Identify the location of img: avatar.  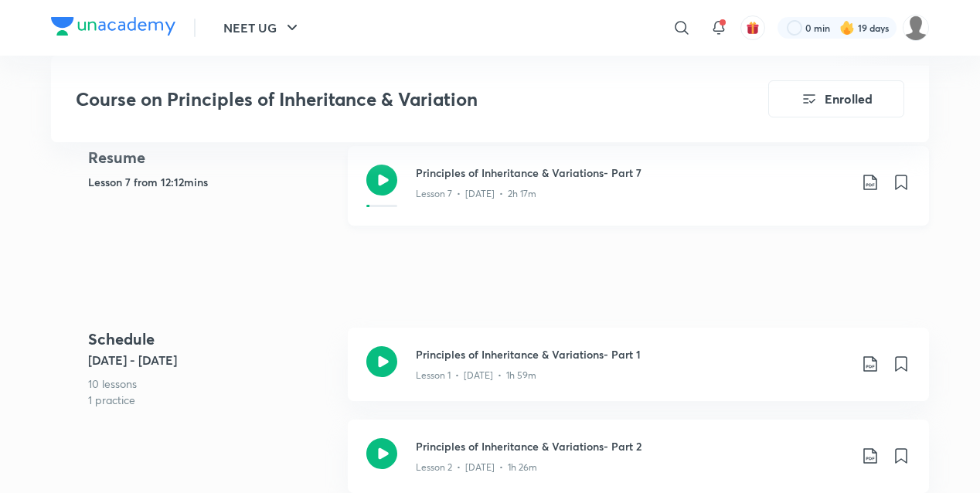
(753, 28).